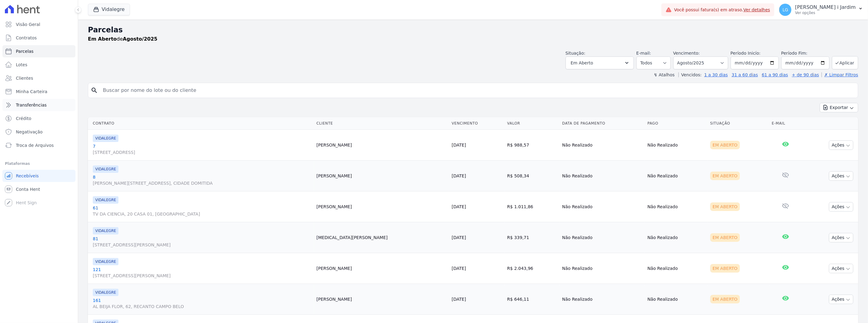  What do you see at coordinates (575, 53) in the screenshot?
I see `label: Situação:` at bounding box center [575, 53].